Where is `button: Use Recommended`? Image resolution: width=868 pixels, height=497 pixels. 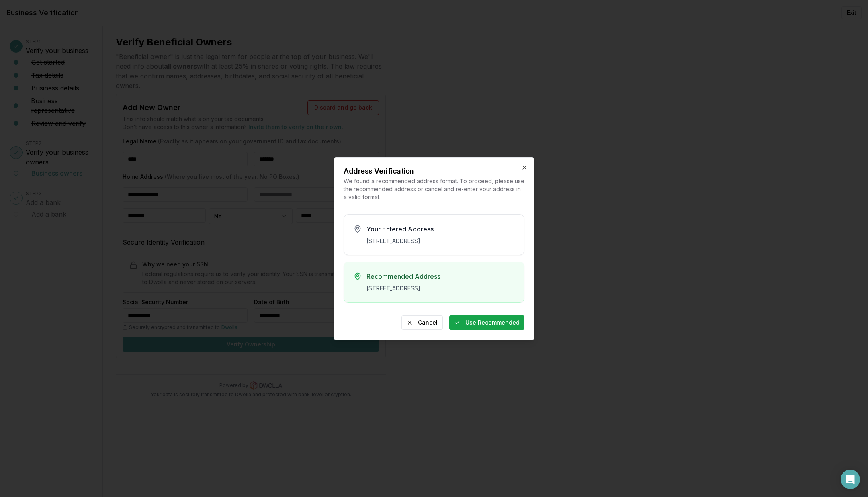 button: Use Recommended is located at coordinates (486, 323).